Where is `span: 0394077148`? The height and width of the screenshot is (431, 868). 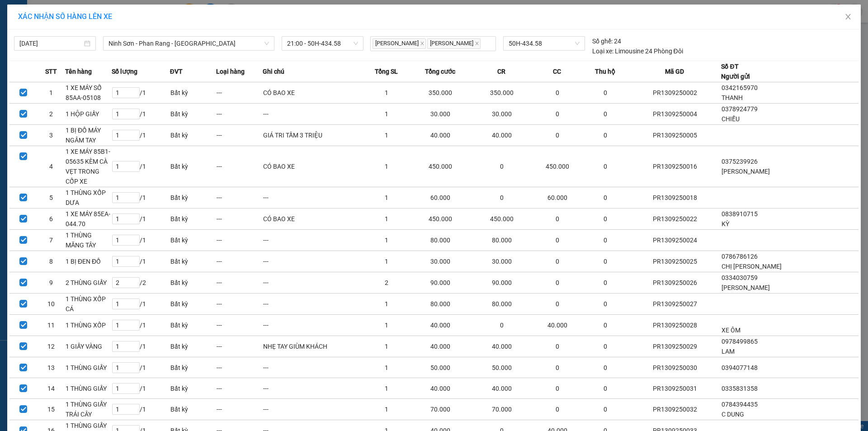
span: 0394077148 is located at coordinates (740, 368).